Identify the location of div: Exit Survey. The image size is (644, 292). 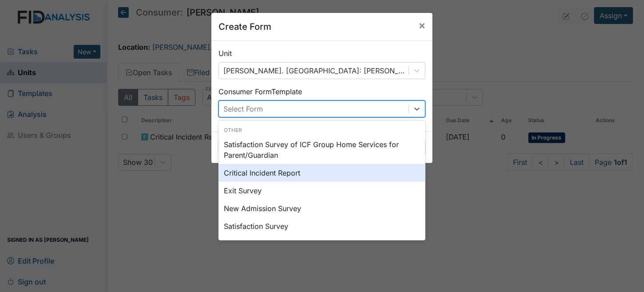
(322, 191).